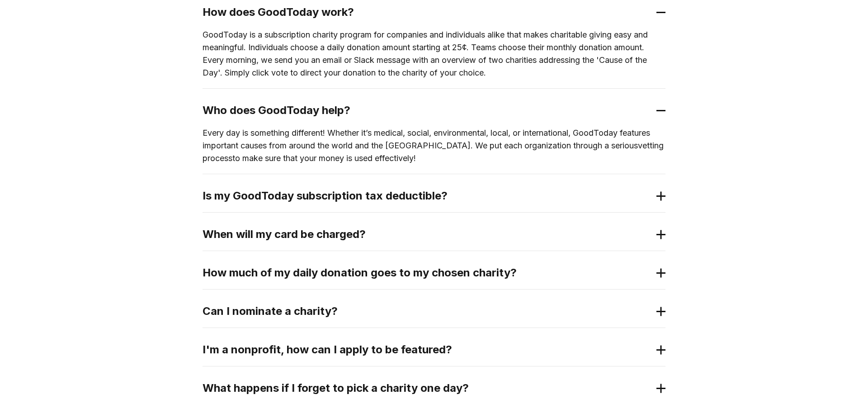  Describe the element at coordinates (427, 234) in the screenshot. I see `h2: When will my card be charged?` at that location.